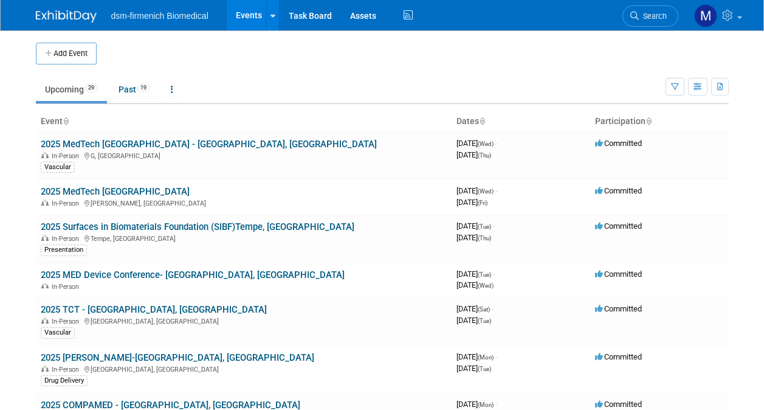 The image size is (764, 410). Describe the element at coordinates (521, 122) in the screenshot. I see `th: Dates` at that location.